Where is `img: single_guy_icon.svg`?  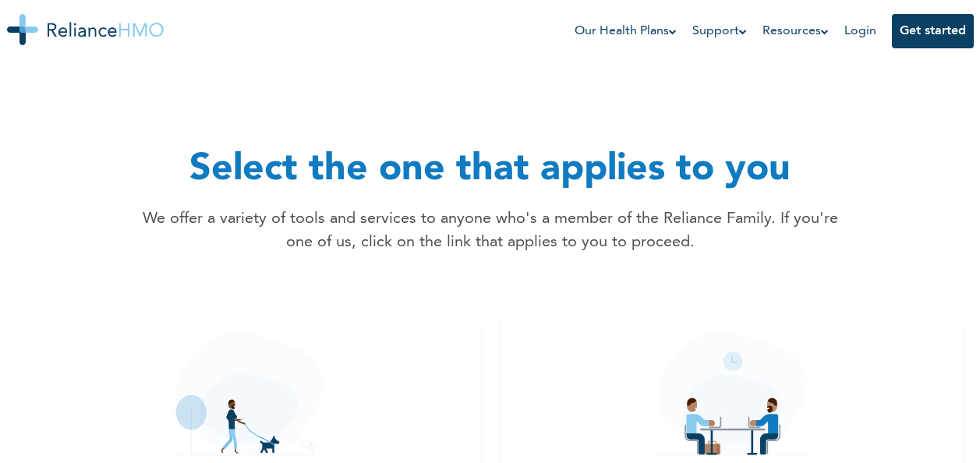
img: single_guy_icon.svg is located at coordinates (249, 395).